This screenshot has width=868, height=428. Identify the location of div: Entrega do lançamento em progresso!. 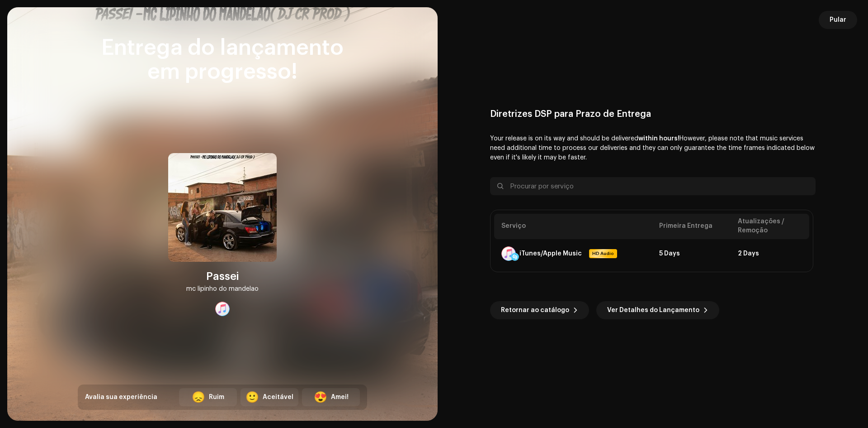
(222, 61).